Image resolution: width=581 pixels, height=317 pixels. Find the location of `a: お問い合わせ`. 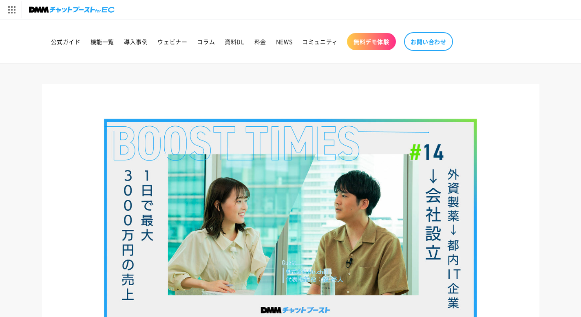

a: お問い合わせ is located at coordinates (429, 42).